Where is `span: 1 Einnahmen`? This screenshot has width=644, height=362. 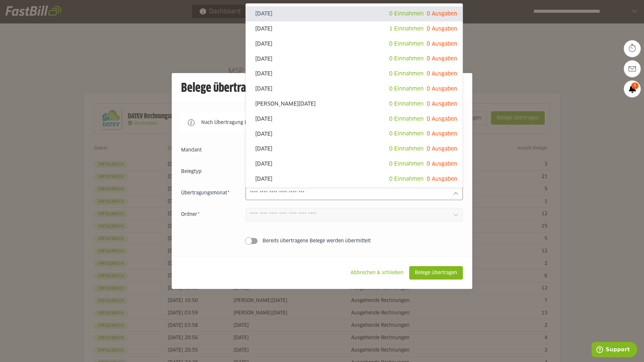 span: 1 Einnahmen is located at coordinates (406, 29).